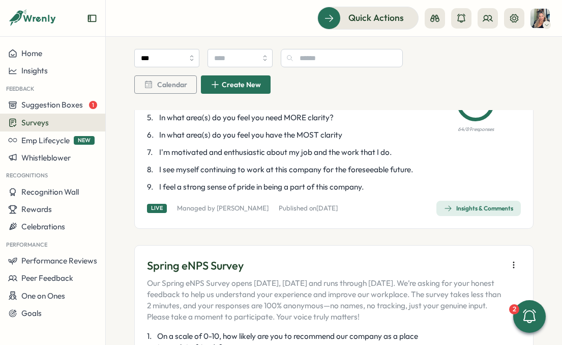 The image size is (562, 345). What do you see at coordinates (32, 53) in the screenshot?
I see `span: Home` at bounding box center [32, 53].